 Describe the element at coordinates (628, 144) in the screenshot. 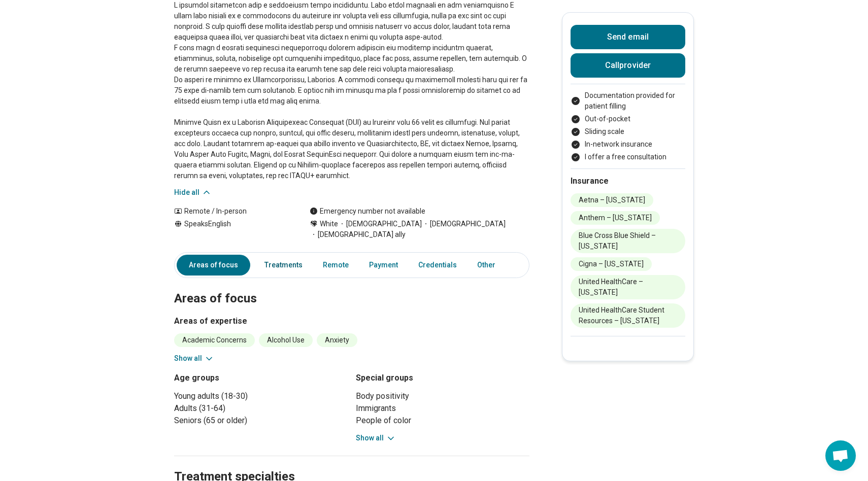

I see `li: In-network insurance` at that location.